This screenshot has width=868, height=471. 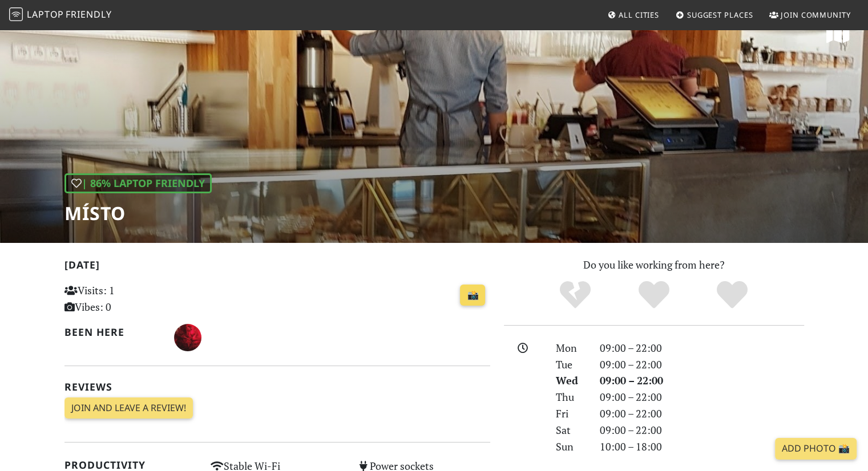 I want to click on div: Wed, so click(x=570, y=381).